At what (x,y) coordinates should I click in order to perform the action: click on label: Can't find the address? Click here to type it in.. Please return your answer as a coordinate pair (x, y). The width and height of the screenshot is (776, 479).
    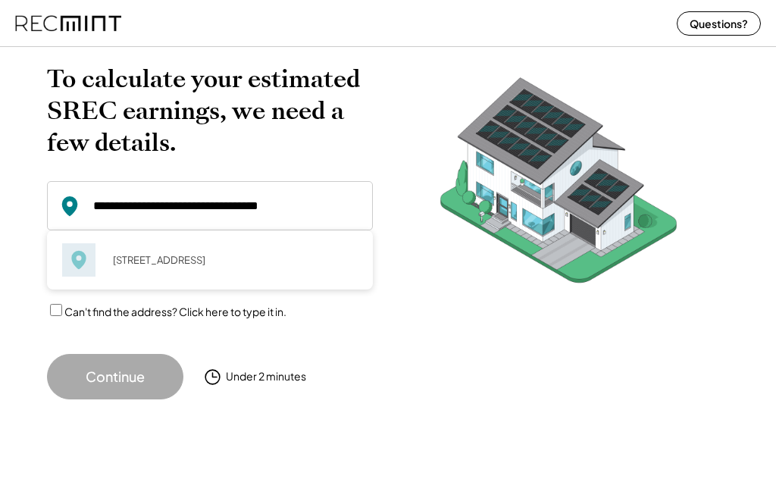
    Looking at the image, I should click on (175, 312).